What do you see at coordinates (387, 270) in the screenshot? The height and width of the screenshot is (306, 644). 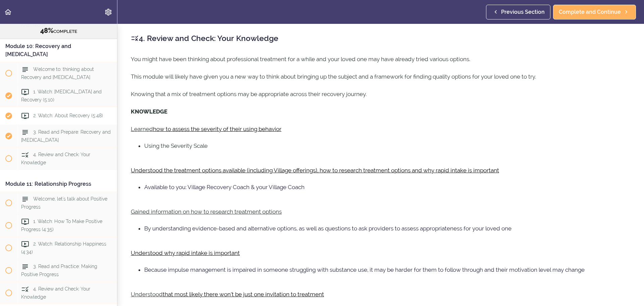 I see `li: Because impulse management is impaired in someone struggling with substance use, it may be harder...` at bounding box center [387, 270].